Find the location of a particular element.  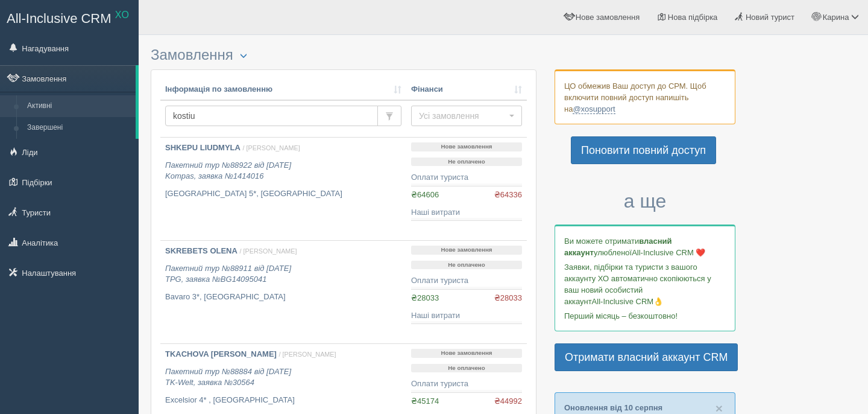

a: Поновити повний доступ is located at coordinates (643, 150).